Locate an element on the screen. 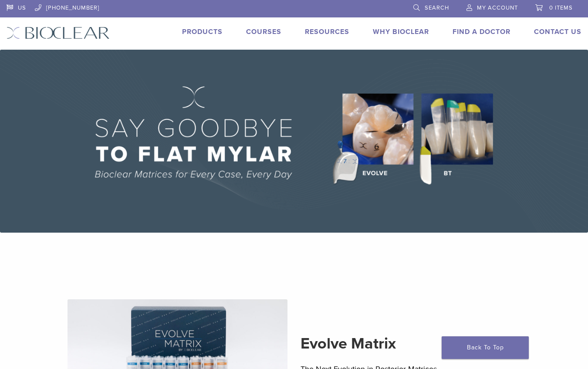 Image resolution: width=588 pixels, height=369 pixels. h2: Evolve Matrix is located at coordinates (410, 344).